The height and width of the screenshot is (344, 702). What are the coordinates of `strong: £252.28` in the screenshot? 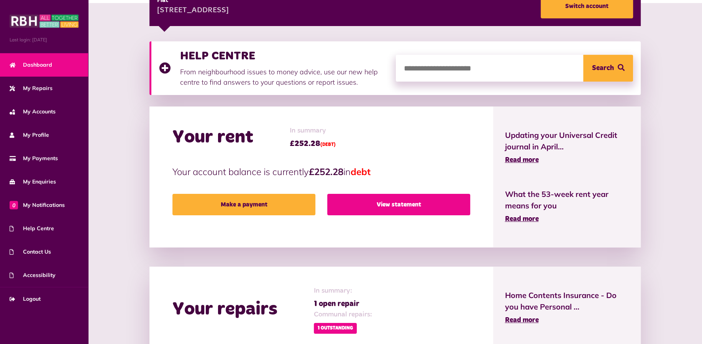 It's located at (326, 172).